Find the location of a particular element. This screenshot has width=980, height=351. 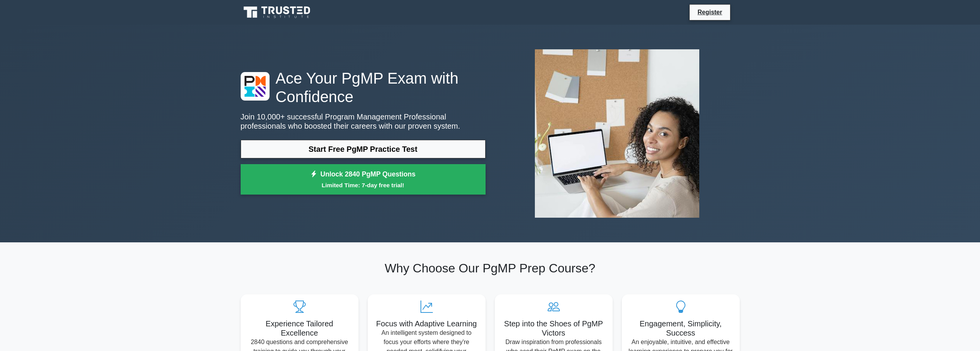

h5: Step into the Shoes of PgMP Victors is located at coordinates (553, 328).